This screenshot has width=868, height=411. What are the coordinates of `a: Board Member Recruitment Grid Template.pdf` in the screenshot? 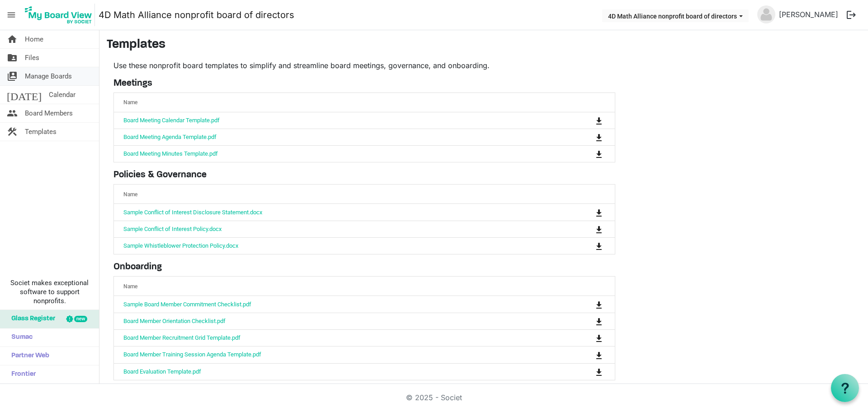 It's located at (182, 337).